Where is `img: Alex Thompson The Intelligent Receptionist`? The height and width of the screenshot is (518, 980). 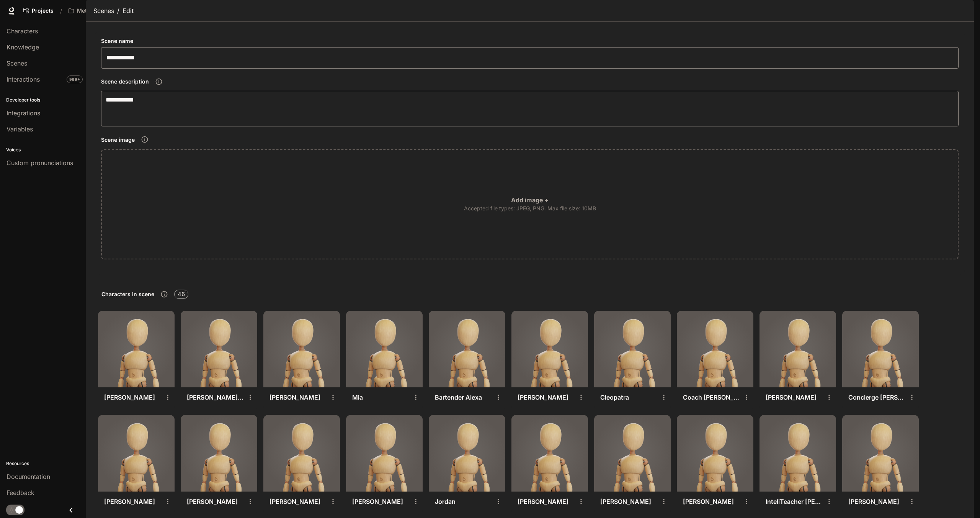 img: Alex Thompson The Intelligent Receptionist is located at coordinates (219, 349).